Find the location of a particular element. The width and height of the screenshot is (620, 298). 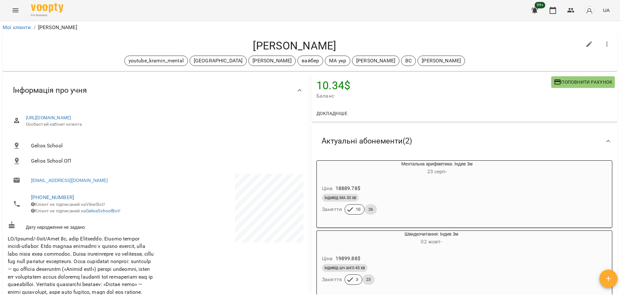

p: ВС is located at coordinates (409, 61).